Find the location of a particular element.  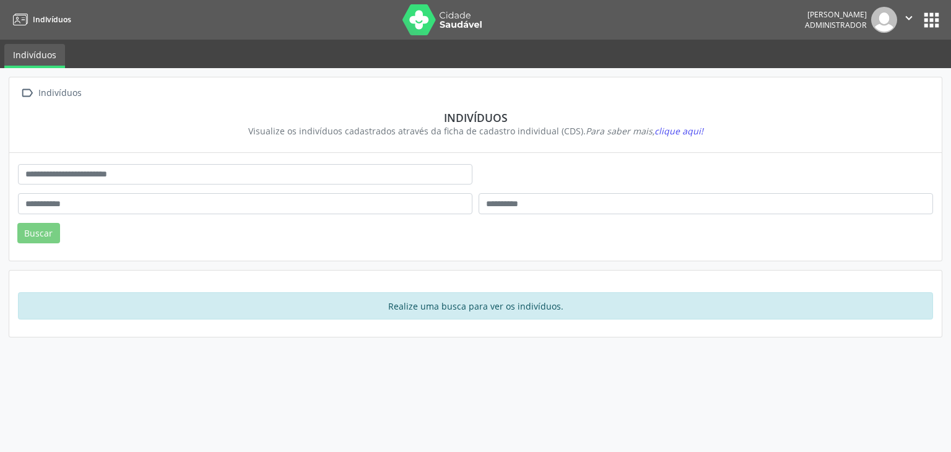

span: Administrador is located at coordinates (836, 25).